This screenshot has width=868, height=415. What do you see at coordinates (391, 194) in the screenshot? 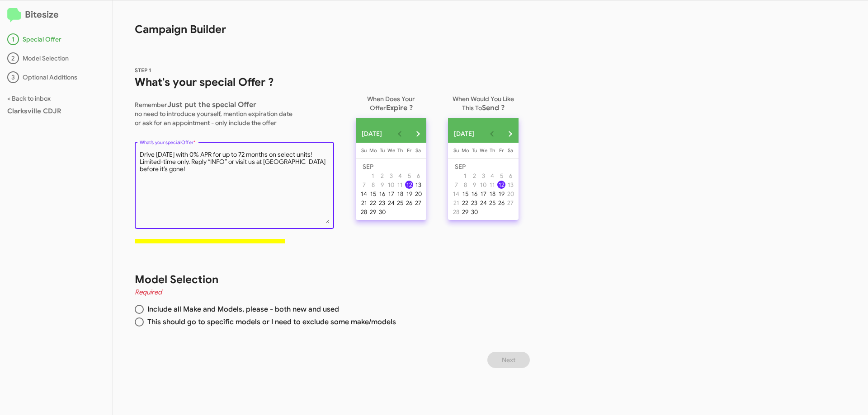
I see `div: 17` at bounding box center [391, 194].